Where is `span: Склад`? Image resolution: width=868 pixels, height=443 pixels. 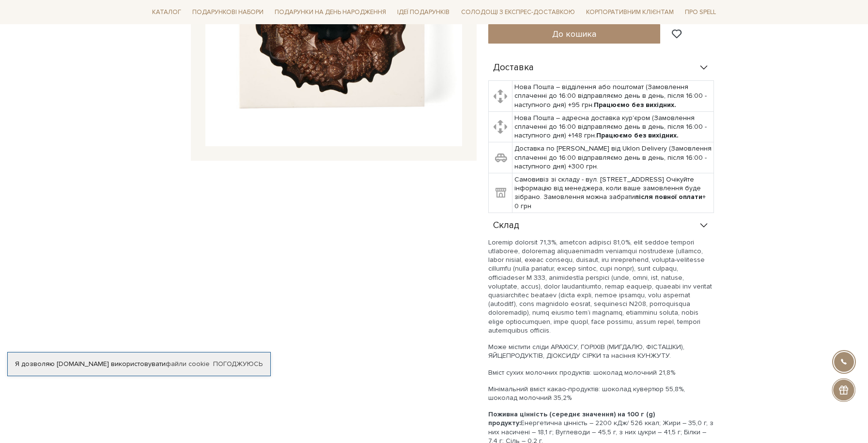
span: Склад is located at coordinates (506, 226).